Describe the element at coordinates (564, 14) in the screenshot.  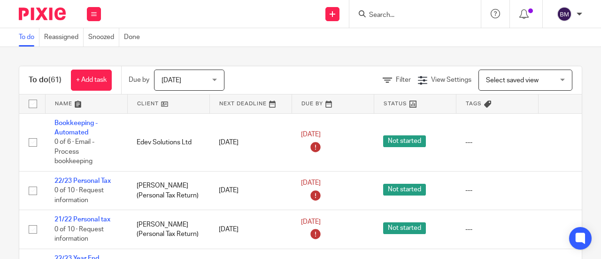
I see `img: svg%3E` at that location.